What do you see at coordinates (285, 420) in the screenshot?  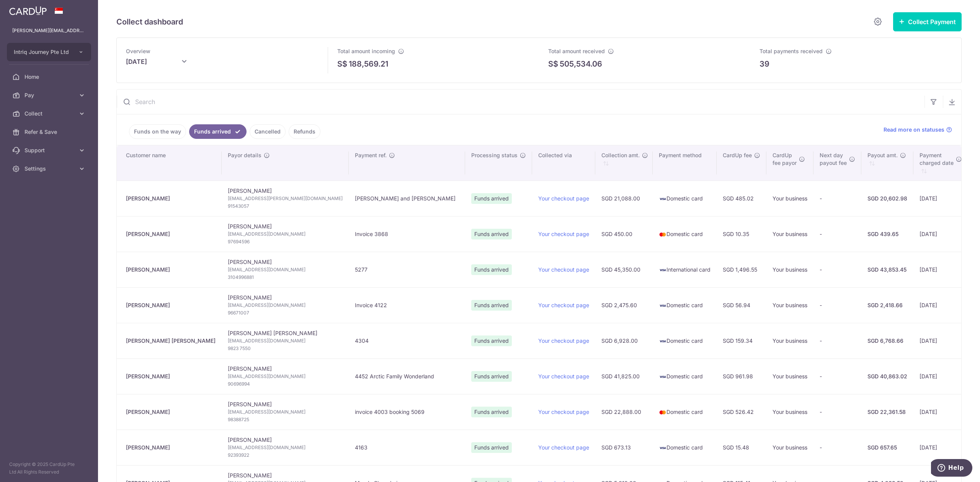 I see `span: 98388725` at bounding box center [285, 420].